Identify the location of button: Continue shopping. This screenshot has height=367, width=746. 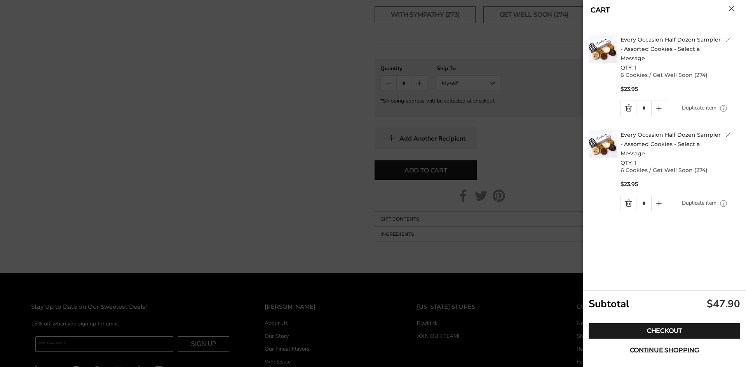
(665, 351).